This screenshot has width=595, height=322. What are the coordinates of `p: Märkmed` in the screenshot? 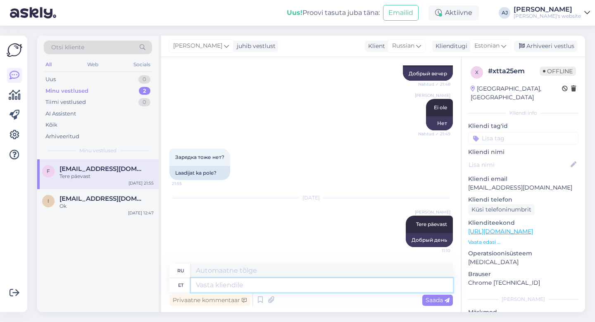 It's located at (523, 312).